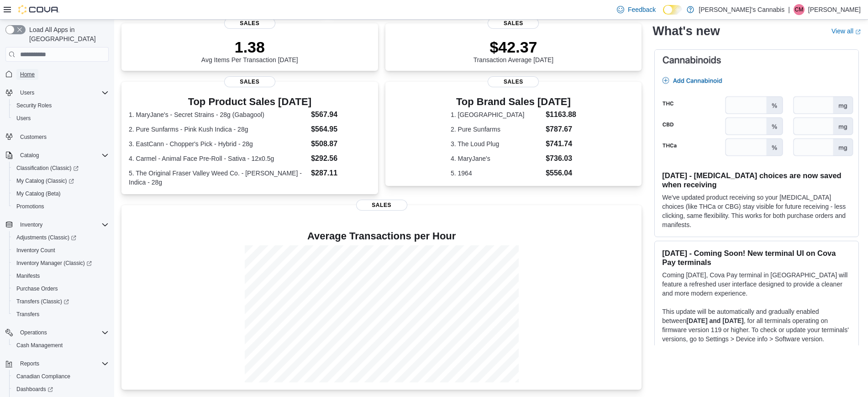  Describe the element at coordinates (642, 10) in the screenshot. I see `span: Feedback` at that location.